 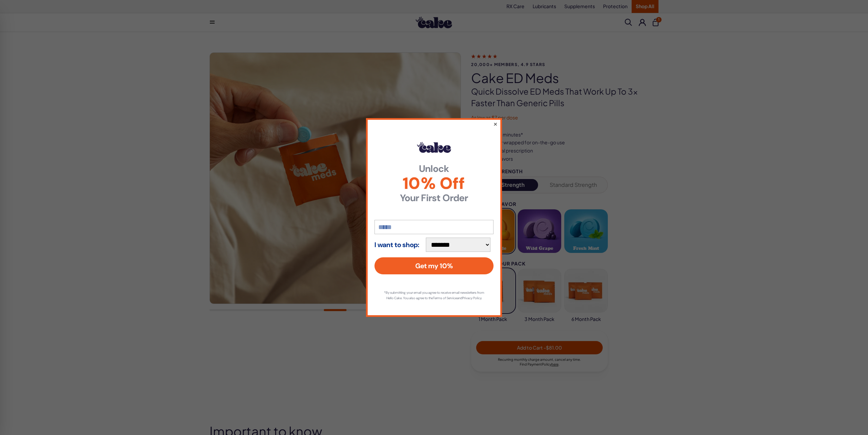 I want to click on a: Terms of Service, so click(x=445, y=298).